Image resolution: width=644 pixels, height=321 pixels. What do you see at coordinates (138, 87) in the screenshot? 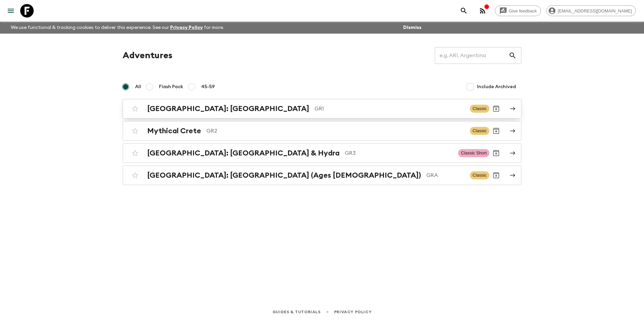
I see `span: All` at bounding box center [138, 87].